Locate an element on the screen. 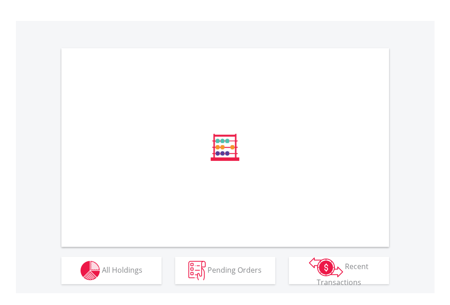  span: All Holdings is located at coordinates (122, 270).